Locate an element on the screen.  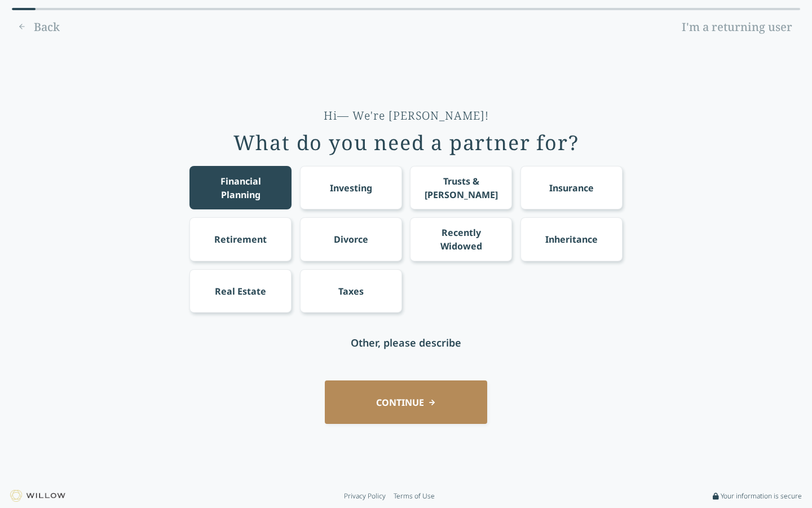
div: Retirement is located at coordinates (240, 239).